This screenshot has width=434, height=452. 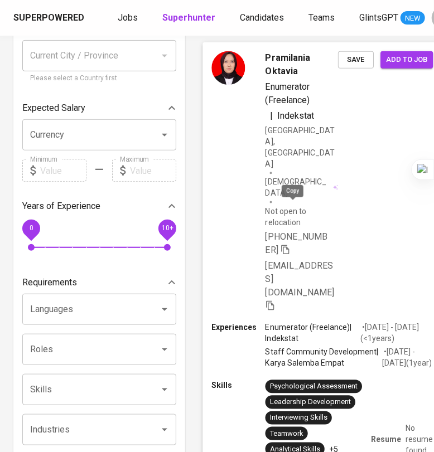 What do you see at coordinates (295, 115) in the screenshot?
I see `span: Indekstat` at bounding box center [295, 115].